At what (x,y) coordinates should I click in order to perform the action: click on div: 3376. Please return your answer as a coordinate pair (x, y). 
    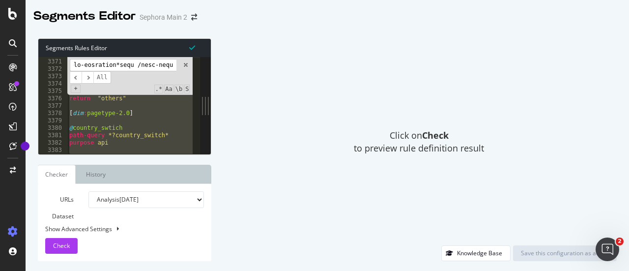
    Looking at the image, I should click on (53, 98).